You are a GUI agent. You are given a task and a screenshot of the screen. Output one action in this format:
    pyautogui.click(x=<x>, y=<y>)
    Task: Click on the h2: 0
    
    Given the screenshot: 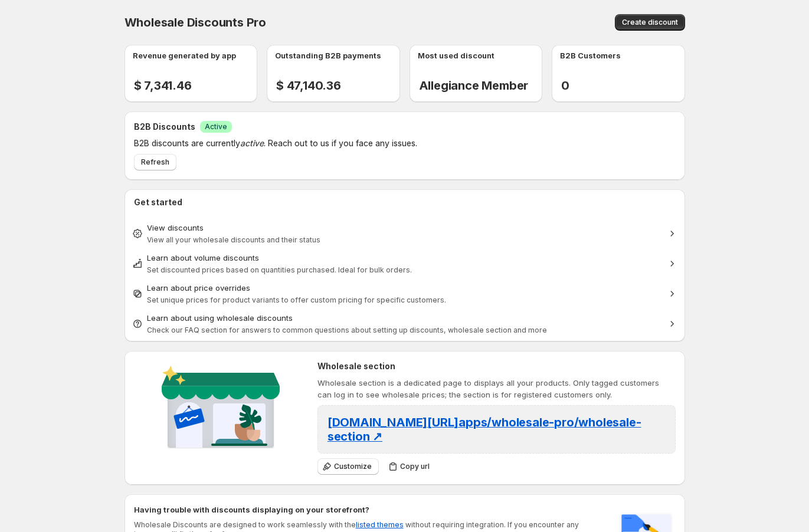 What is the action you would take?
    pyautogui.click(x=623, y=85)
    